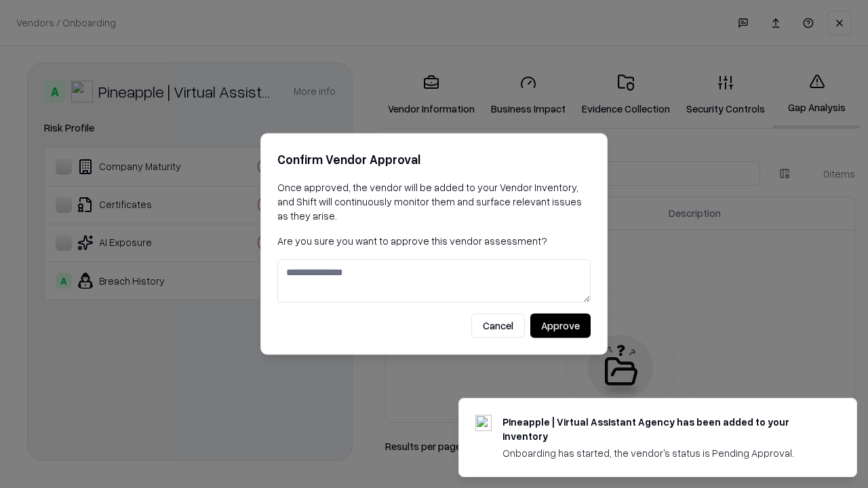 The width and height of the screenshot is (868, 488). What do you see at coordinates (663, 429) in the screenshot?
I see `div: Pineapple | Virtual Assistant Agency has been added to your inventory` at bounding box center [663, 429].